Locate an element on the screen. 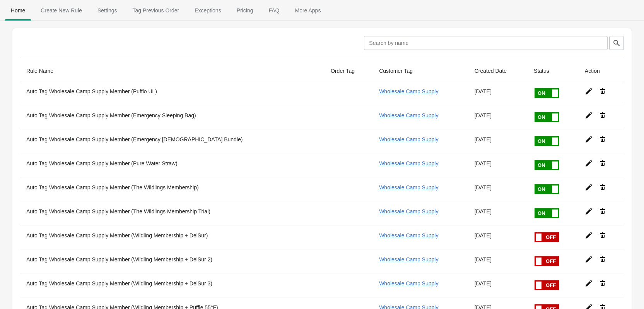 The image size is (644, 309). th: Auto Tag Wholesale Camp Supply Member (Pure Water Straw) is located at coordinates (172, 165).